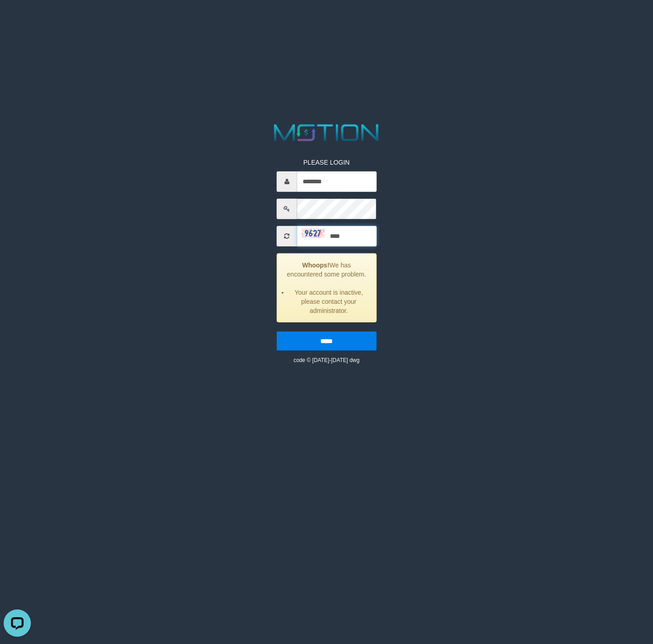  I want to click on div: We has encountered some problem., so click(326, 287).